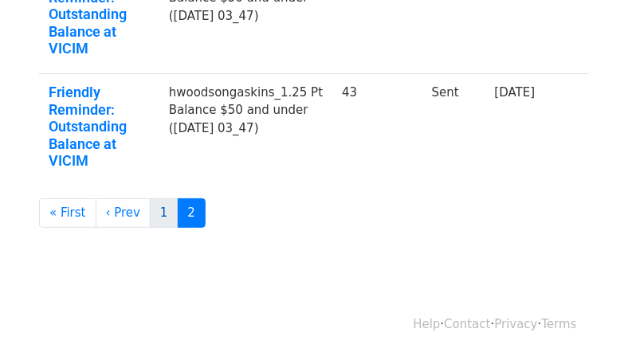 This screenshot has height=356, width=628. What do you see at coordinates (164, 213) in the screenshot?
I see `a: 1` at bounding box center [164, 213].